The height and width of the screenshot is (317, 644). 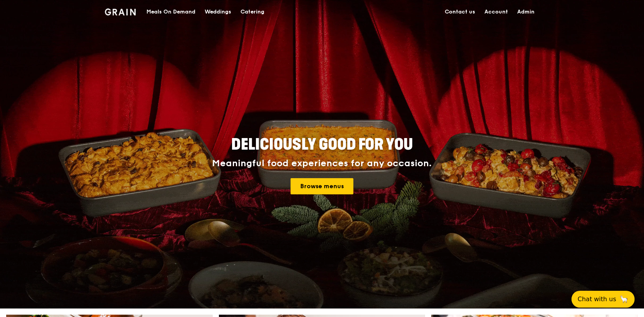 What do you see at coordinates (171, 12) in the screenshot?
I see `div: Meals On Demand` at bounding box center [171, 12].